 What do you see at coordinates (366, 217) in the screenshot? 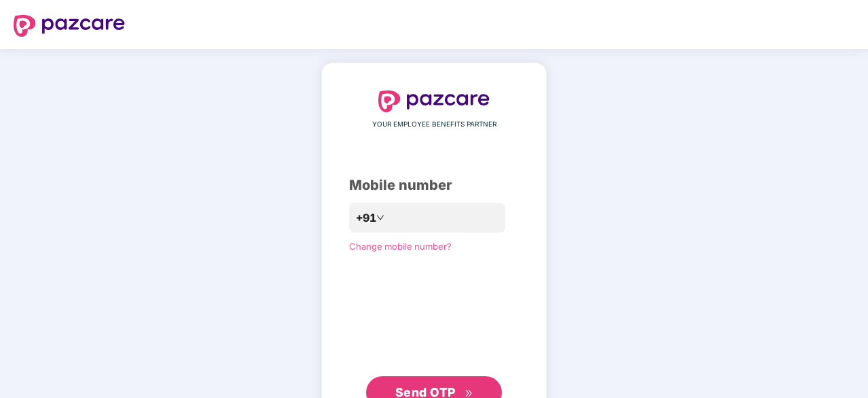
I see `span: +91` at bounding box center [366, 217].